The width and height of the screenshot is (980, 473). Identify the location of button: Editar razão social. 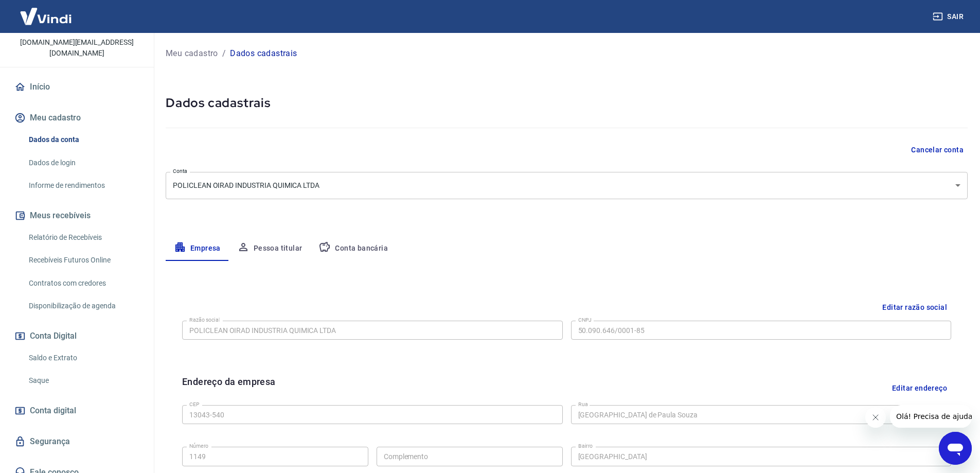
(915, 307).